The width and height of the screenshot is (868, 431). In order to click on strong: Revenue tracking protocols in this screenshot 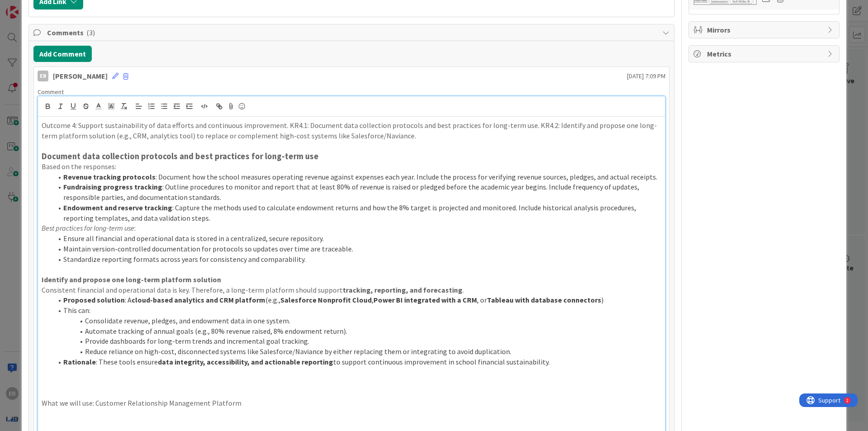, I will do `click(109, 177)`.